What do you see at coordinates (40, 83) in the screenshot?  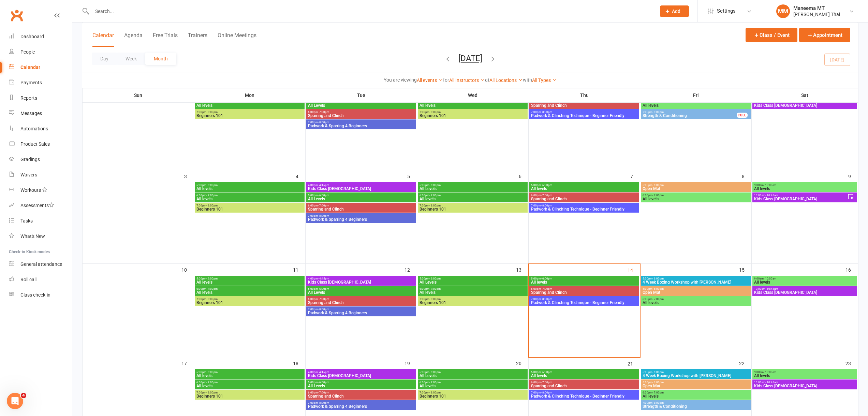 I see `a: Payments` at bounding box center [40, 83].